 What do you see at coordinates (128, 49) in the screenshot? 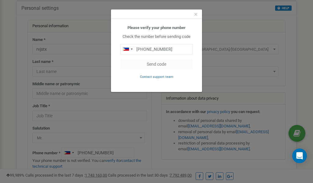
I see `div: Telephone country code` at bounding box center [128, 49].